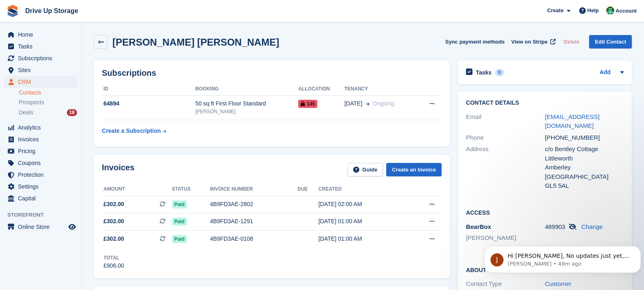 The image size is (644, 290). What do you see at coordinates (363, 190) in the screenshot?
I see `th: Created` at bounding box center [363, 190].